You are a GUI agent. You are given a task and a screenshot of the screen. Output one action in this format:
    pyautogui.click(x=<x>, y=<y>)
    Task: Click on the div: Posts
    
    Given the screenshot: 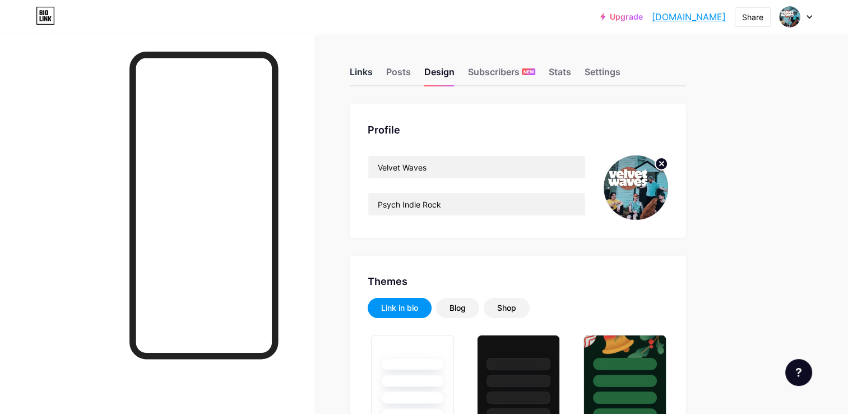 What is the action you would take?
    pyautogui.click(x=399, y=75)
    